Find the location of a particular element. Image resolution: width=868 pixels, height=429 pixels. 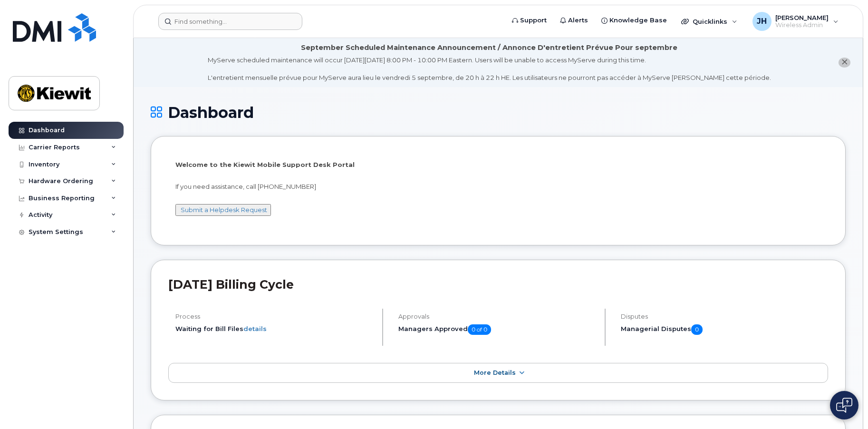

button: Submit a Helpdesk Request is located at coordinates (223, 210).